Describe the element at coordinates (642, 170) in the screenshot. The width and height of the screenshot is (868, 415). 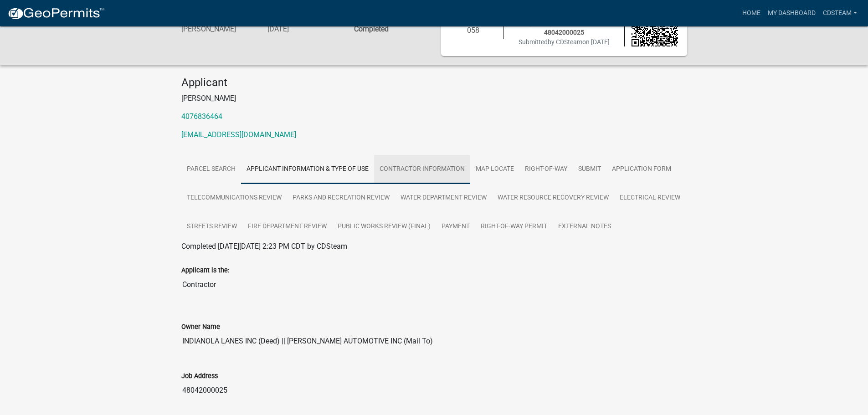
I see `a: Application Form` at that location.